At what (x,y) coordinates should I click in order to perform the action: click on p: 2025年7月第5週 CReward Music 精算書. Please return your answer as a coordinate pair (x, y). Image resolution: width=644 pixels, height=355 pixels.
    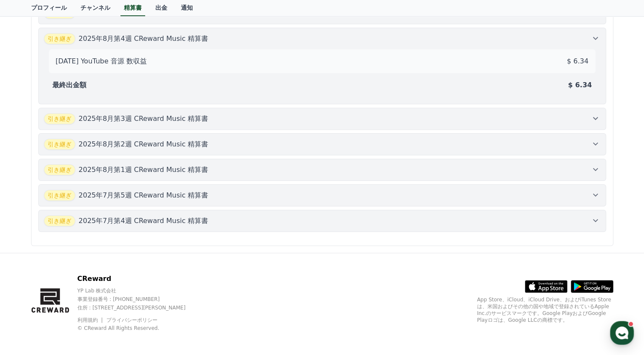
    Looking at the image, I should click on (144, 195).